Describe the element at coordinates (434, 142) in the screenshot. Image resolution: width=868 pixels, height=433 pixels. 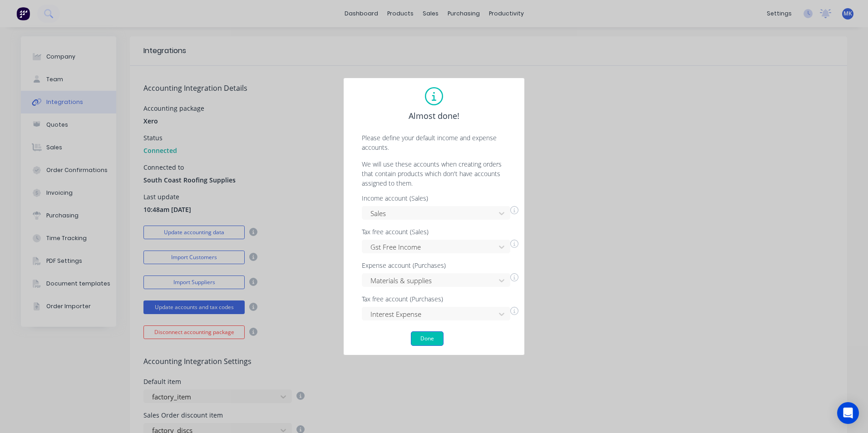
I see `p: Please define your default income and expense accounts.` at that location.